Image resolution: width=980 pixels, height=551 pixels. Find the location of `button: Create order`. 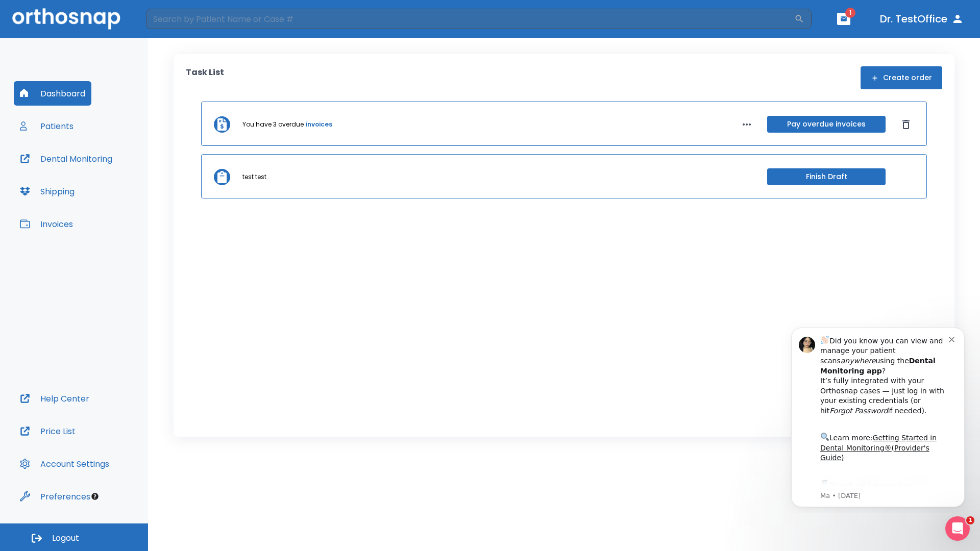

button: Create order is located at coordinates (901, 77).